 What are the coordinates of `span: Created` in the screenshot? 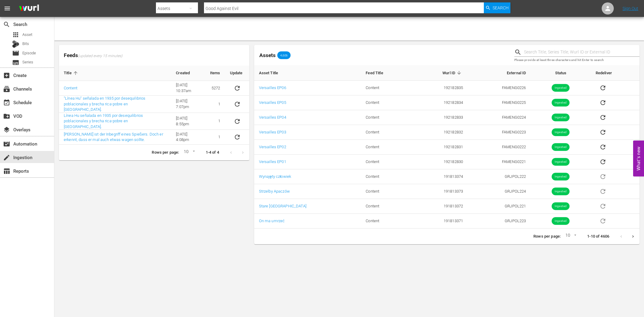 It's located at (187, 73).